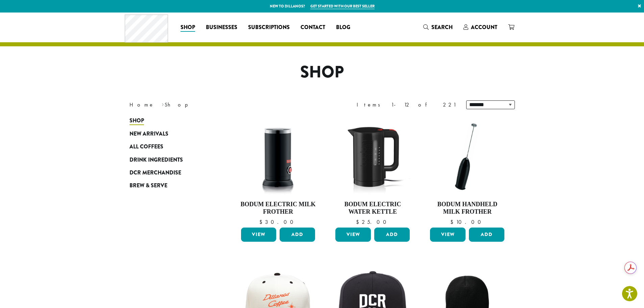 The height and width of the screenshot is (308, 644). I want to click on span: DCR Merchandise, so click(155, 173).